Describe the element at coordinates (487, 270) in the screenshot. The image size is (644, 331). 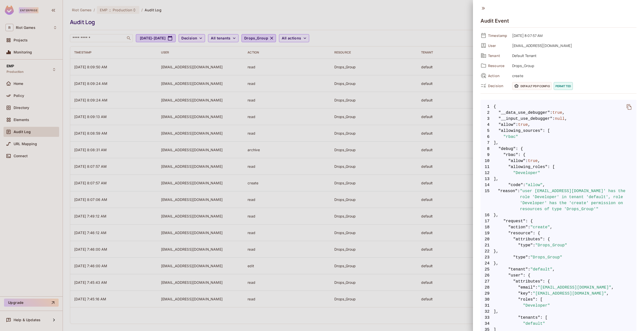
I see `span: 25` at that location.